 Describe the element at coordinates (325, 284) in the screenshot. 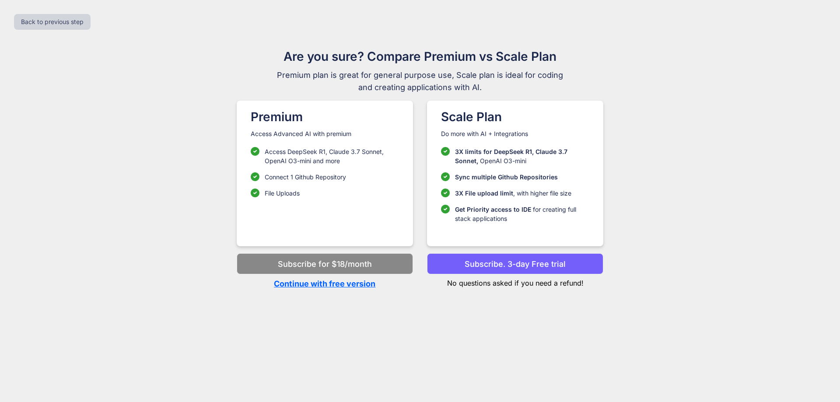

I see `p: Continue with free version` at that location.